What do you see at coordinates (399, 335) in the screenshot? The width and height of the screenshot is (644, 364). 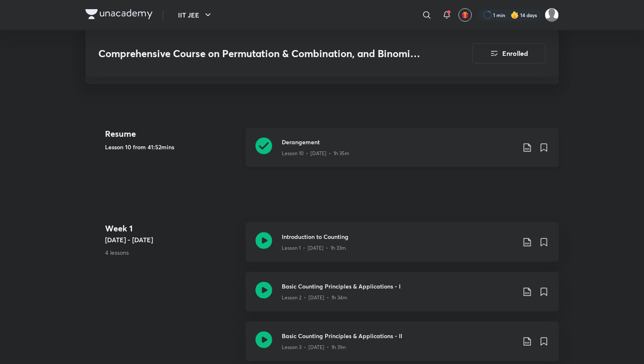 I see `h3: Basic Counting Principles & Applications - II` at bounding box center [399, 335].